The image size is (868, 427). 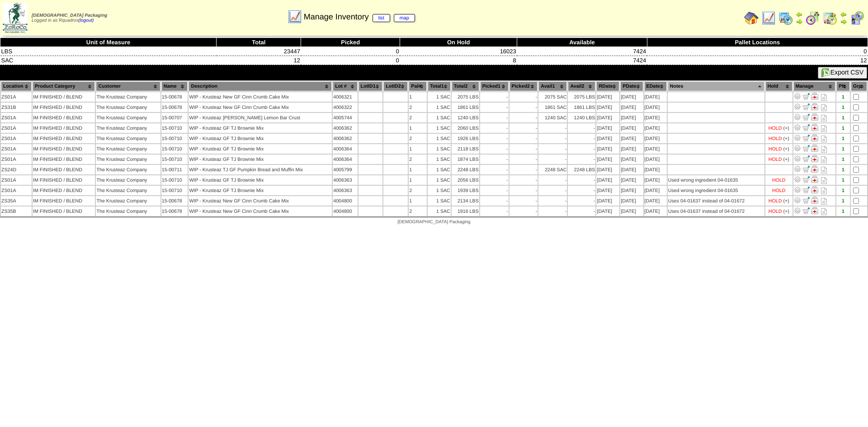 I want to click on th: Grp, so click(x=859, y=86).